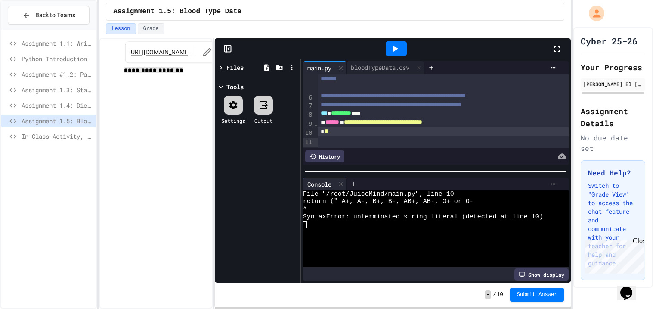  What do you see at coordinates (308, 106) in the screenshot?
I see `div: 7` at bounding box center [308, 106].